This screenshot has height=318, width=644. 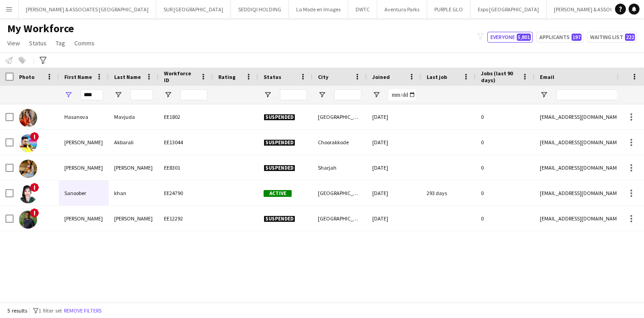 I want to click on span: Active, so click(x=277, y=193).